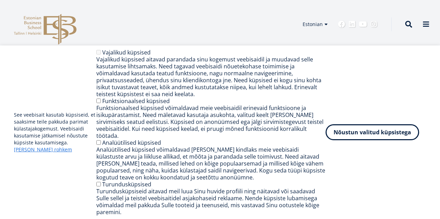 The width and height of the screenshot is (440, 219). What do you see at coordinates (55, 132) in the screenshot?
I see `p: See veebisait kasutab küpsiseid, et saaksime teile pakkuda parimat külastajakogemust. Veebisaidi ...` at bounding box center [55, 132].